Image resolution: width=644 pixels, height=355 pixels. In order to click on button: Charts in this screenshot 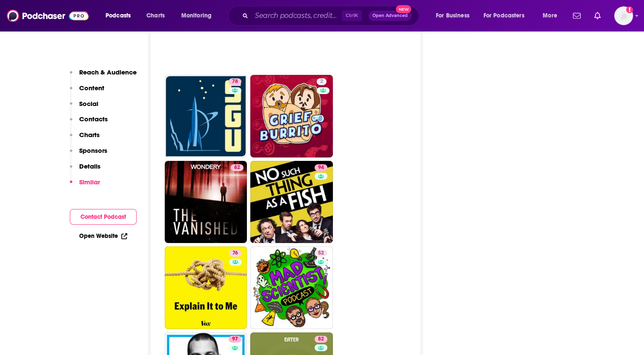, I will do `click(85, 139)`.